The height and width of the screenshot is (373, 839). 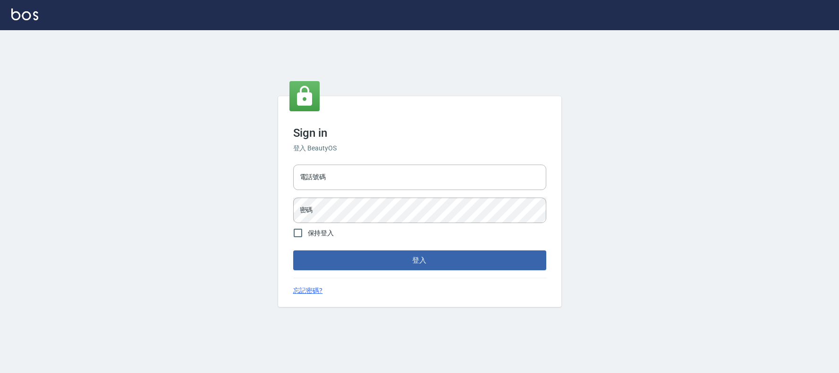 I want to click on img: Logo, so click(x=25, y=14).